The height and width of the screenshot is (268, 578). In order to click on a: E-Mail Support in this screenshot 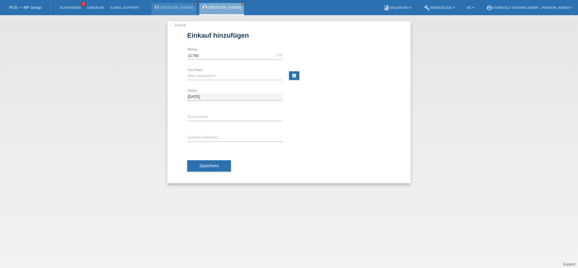, I will do `click(125, 8)`.